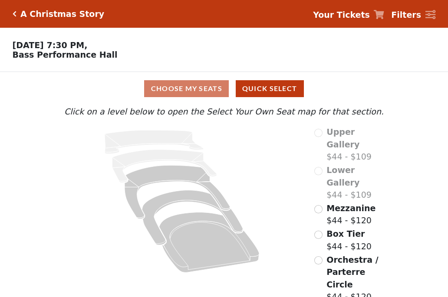 This screenshot has height=297, width=448. I want to click on span: Orchestra / Parterre Circle, so click(352, 272).